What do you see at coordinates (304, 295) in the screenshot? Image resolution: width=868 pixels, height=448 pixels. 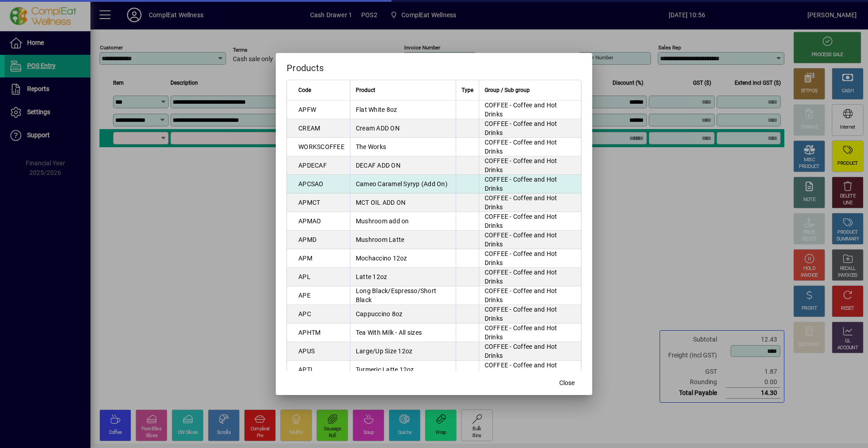 I see `div: APE` at bounding box center [304, 295].